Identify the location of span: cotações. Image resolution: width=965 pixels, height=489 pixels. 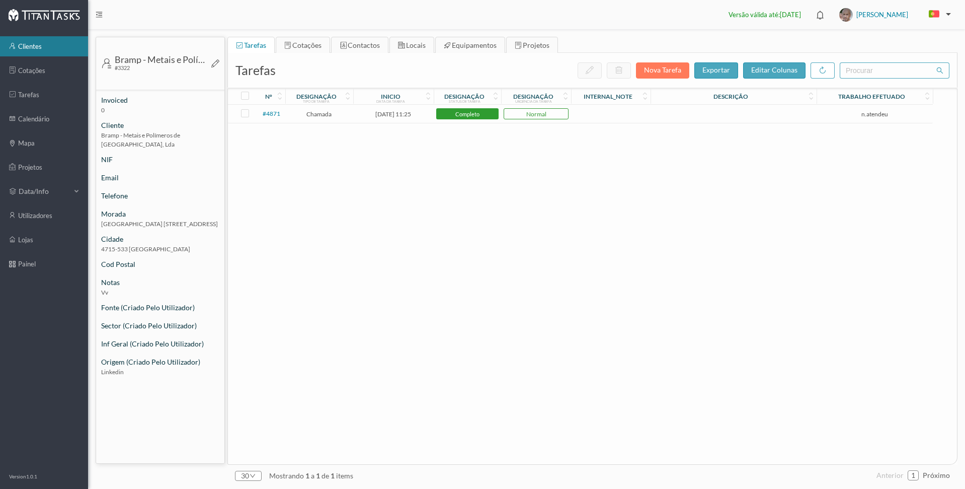
(307, 45).